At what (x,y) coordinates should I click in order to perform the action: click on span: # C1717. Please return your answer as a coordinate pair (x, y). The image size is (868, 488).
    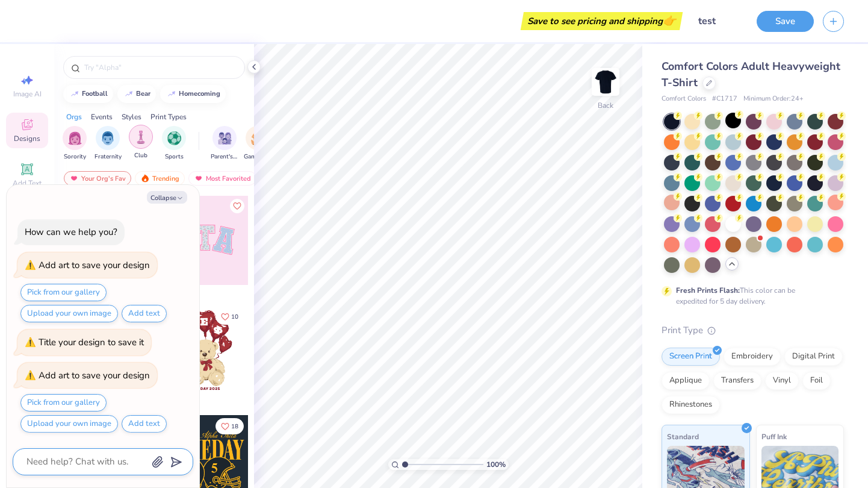
    Looking at the image, I should click on (725, 99).